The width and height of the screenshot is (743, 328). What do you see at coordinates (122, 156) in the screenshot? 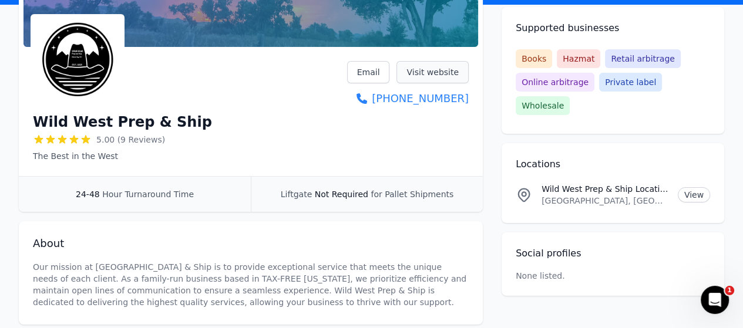
I see `p: The Best in the West` at bounding box center [122, 156].